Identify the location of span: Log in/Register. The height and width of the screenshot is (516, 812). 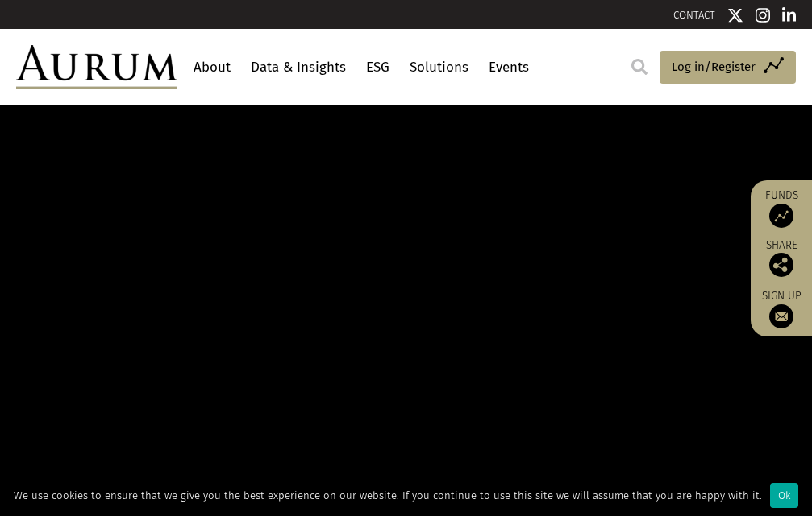
(713, 67).